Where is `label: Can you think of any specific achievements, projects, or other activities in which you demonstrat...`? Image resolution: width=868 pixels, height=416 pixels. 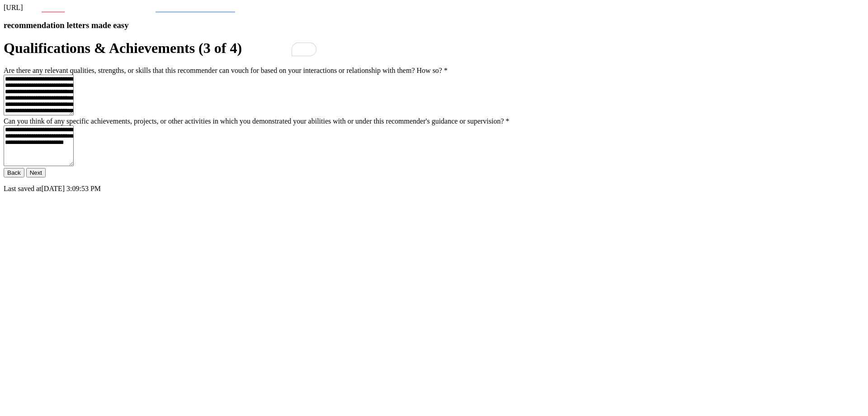 label: Can you think of any specific achievements, projects, or other activities in which you demonstrat... is located at coordinates (257, 121).